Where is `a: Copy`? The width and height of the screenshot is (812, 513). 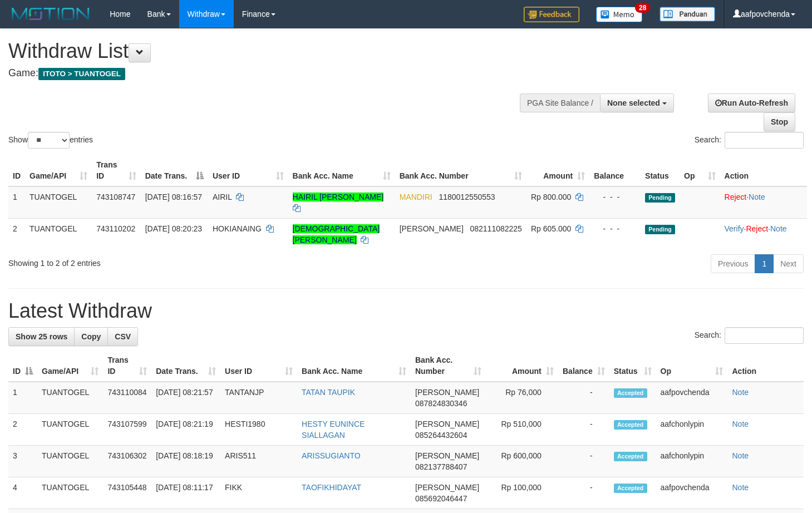
a: Copy is located at coordinates (91, 336).